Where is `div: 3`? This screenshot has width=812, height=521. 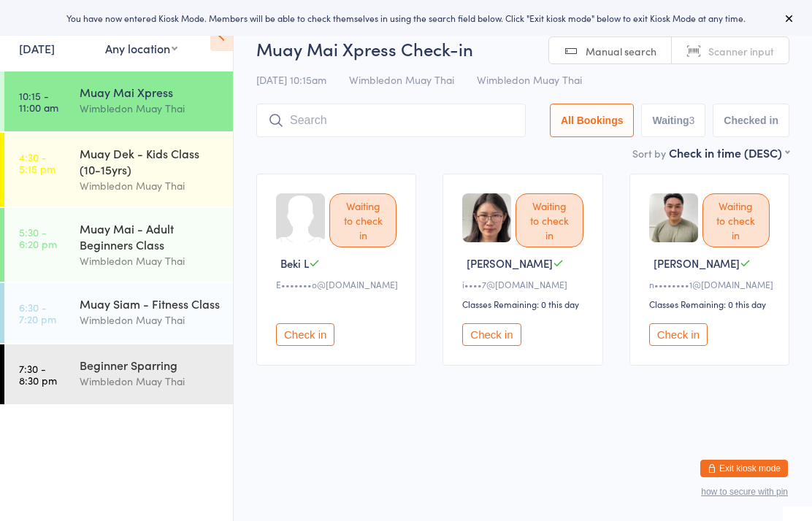 div: 3 is located at coordinates (692, 120).